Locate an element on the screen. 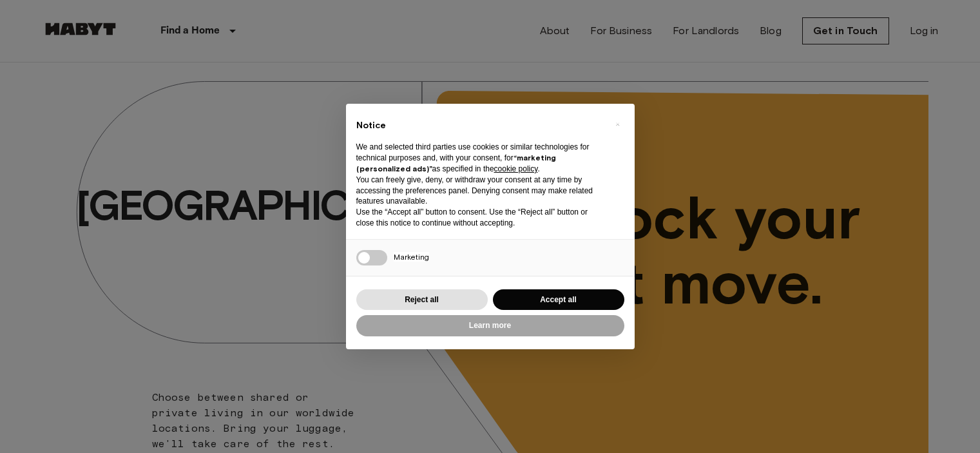 This screenshot has width=980, height=453. button: Learn more is located at coordinates (491, 326).